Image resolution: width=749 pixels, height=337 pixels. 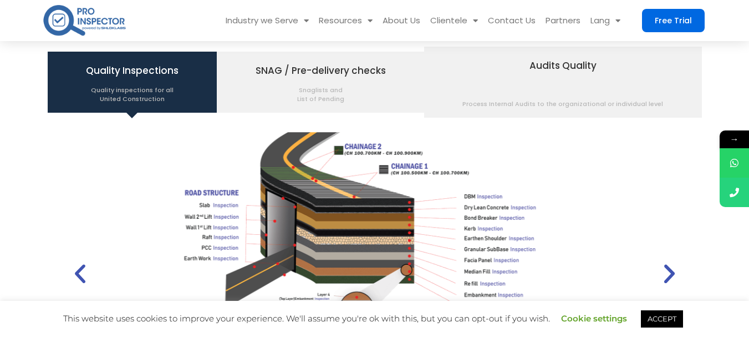 What do you see at coordinates (374, 318) in the screenshot?
I see `span: This website uses cookies to improve your experience. We'll assume you're ok with this, but you c...` at bounding box center [374, 318].